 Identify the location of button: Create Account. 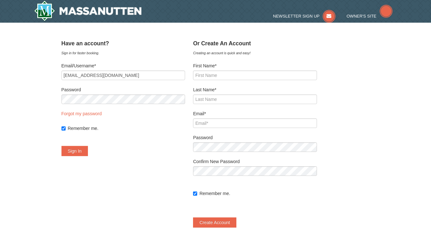
(215, 222).